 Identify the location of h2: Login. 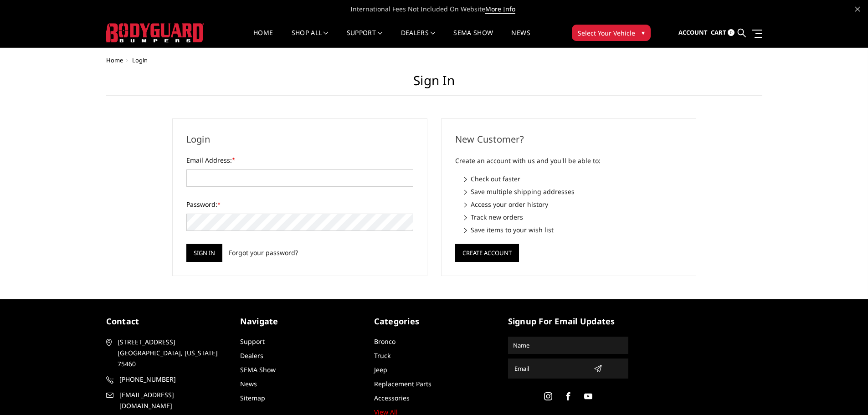
(299, 139).